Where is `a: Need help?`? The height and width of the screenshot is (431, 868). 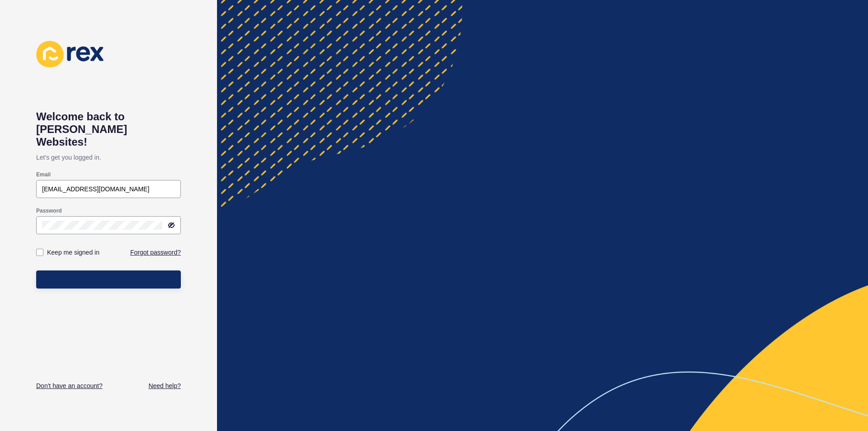 a: Need help? is located at coordinates (164, 386).